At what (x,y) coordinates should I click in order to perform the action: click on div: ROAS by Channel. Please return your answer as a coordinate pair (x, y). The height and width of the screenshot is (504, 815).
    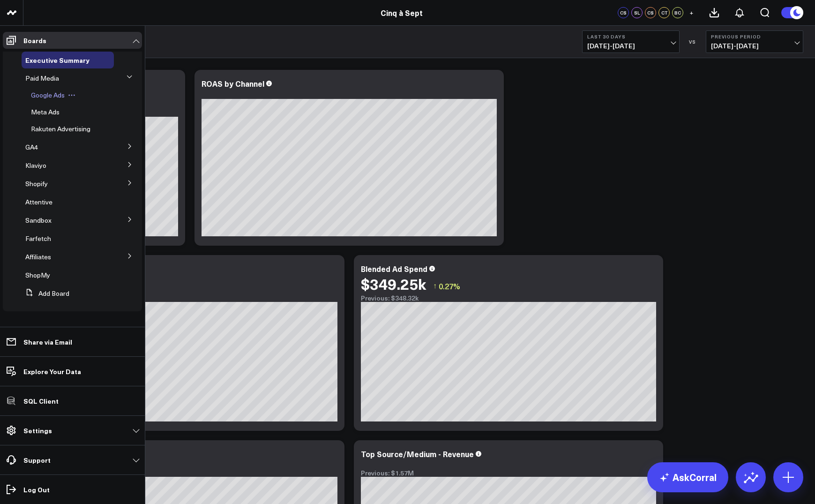
    Looking at the image, I should click on (233, 83).